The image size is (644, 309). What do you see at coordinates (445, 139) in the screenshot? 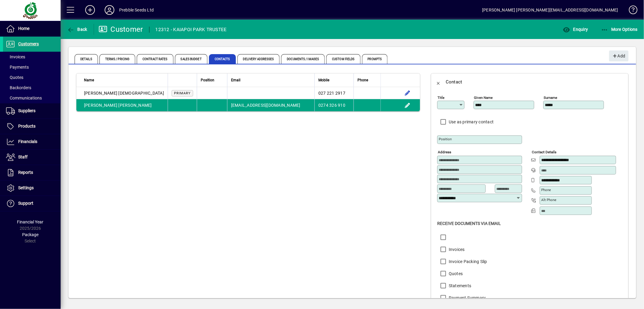
I see `mat-label: Position` at bounding box center [445, 139].